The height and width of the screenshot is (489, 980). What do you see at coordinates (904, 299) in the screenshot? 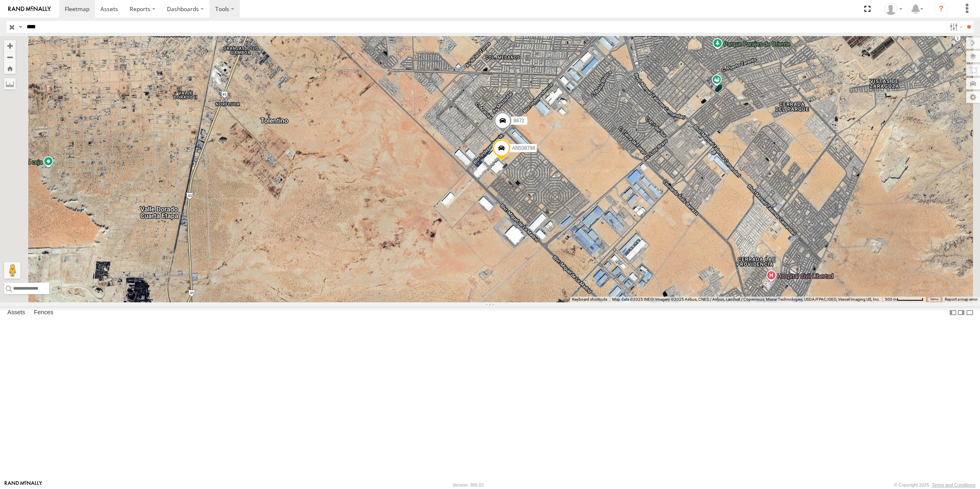
I see `button: Map Scale: 500 m per 61 pixels` at bounding box center [904, 299].